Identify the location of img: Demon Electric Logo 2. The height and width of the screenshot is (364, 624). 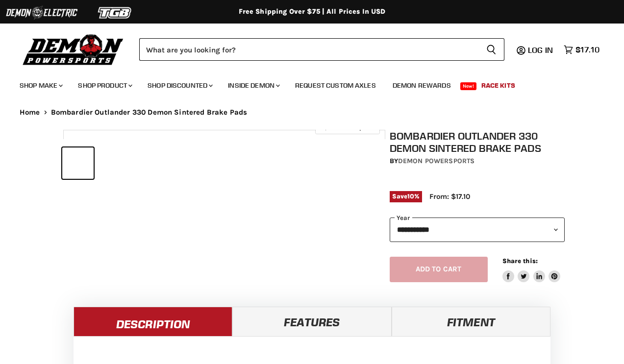
(41, 13).